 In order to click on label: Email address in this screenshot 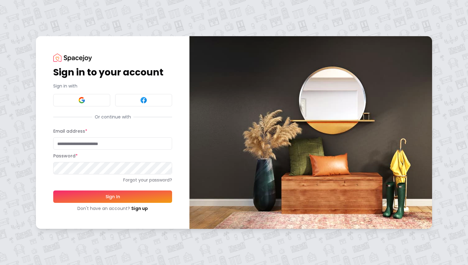, I will do `click(70, 131)`.